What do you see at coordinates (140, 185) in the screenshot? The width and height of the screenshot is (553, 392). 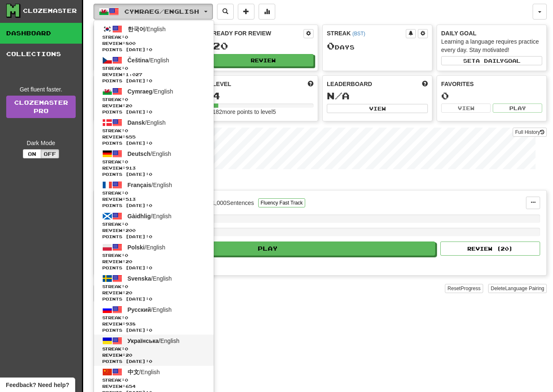 I see `span: Français` at bounding box center [140, 185].